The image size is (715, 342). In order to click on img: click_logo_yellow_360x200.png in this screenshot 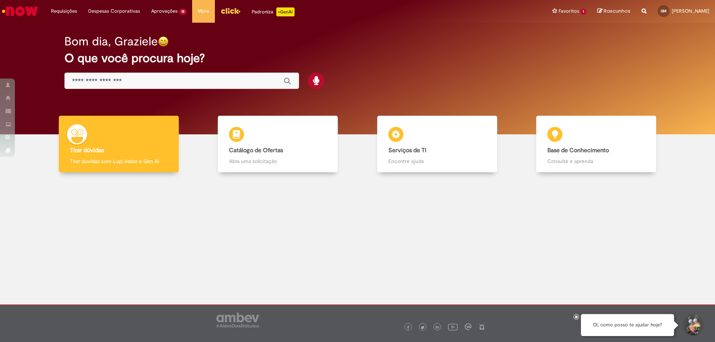, I will do `click(231, 11)`.